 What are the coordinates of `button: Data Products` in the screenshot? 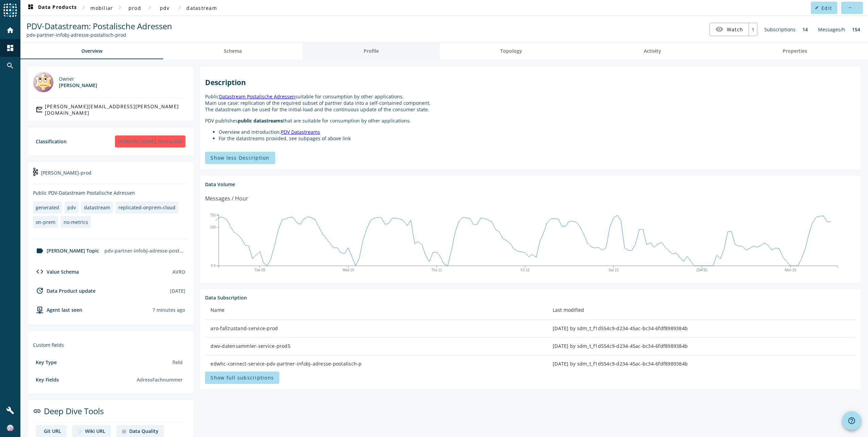 It's located at (52, 8).